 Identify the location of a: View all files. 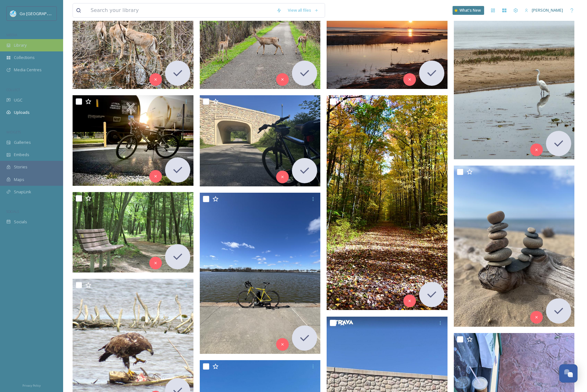
(303, 10).